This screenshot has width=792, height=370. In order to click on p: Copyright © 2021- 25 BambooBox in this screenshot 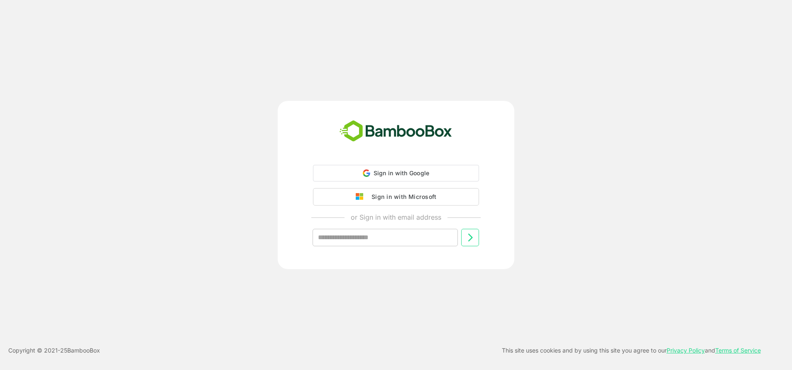, I will do `click(54, 351)`.